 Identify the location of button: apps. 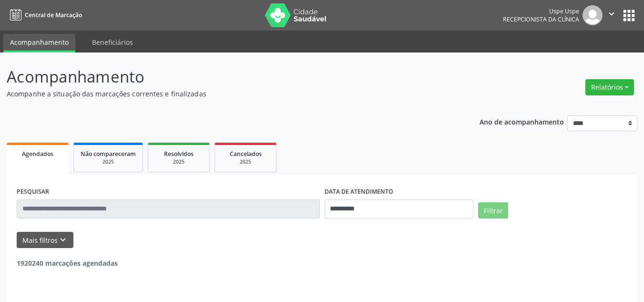
(629, 15).